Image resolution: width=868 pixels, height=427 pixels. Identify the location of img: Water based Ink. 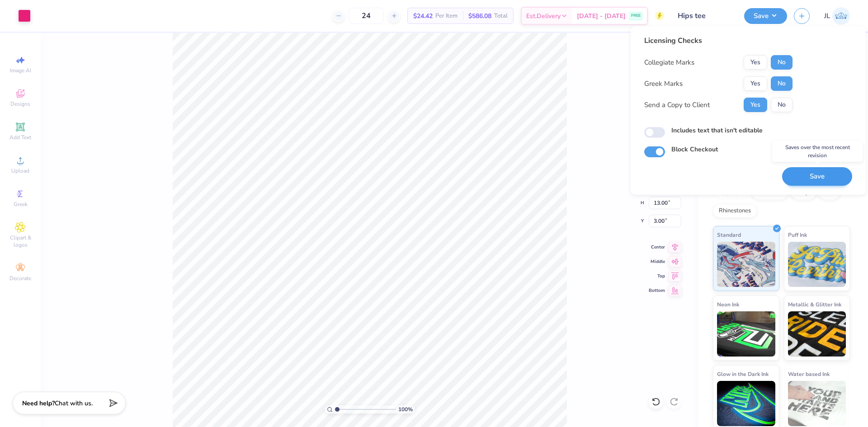
(817, 404).